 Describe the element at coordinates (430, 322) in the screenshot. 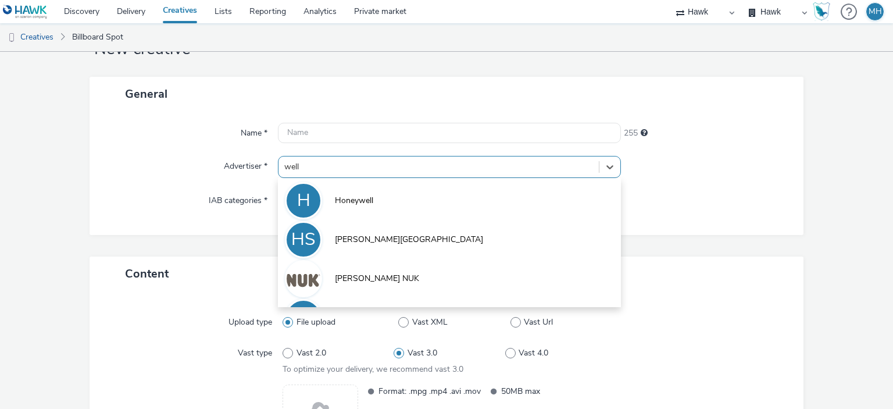

I see `span: Vast XML` at that location.